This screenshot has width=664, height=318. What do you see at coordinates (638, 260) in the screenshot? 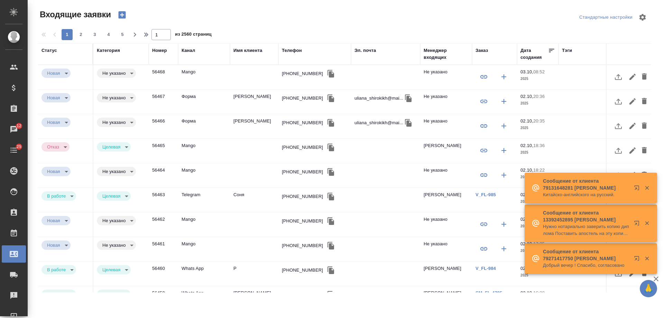
I see `button: Открыть в новой вкладке` at bounding box center [638, 260].